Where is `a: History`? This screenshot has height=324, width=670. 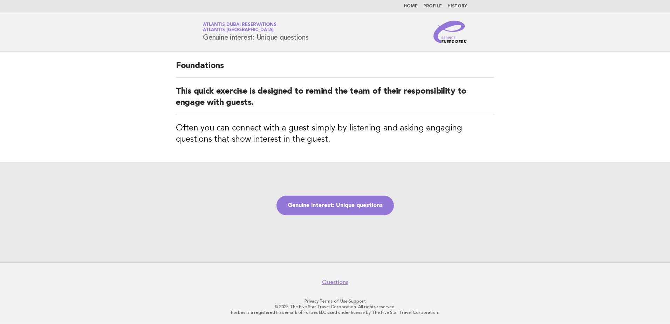 a: History is located at coordinates (457, 6).